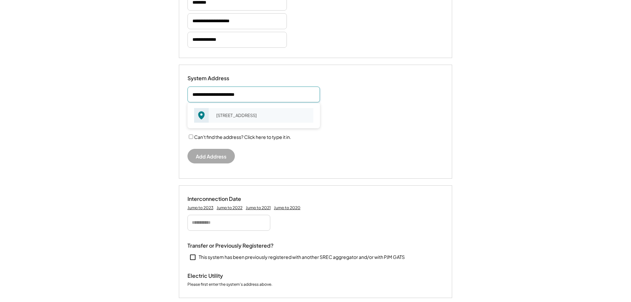 This screenshot has height=302, width=631. Describe the element at coordinates (230, 284) in the screenshot. I see `div: Please first enter the system's address above.` at that location.